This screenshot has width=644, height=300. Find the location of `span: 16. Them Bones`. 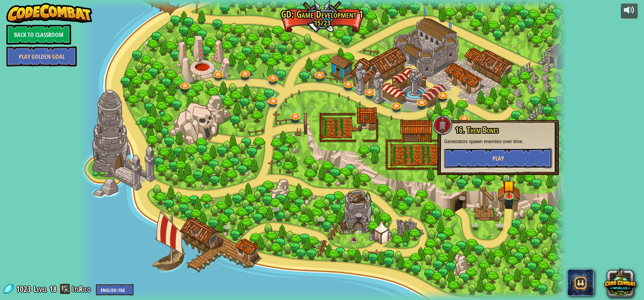

span: 16. Them Bones is located at coordinates (476, 130).